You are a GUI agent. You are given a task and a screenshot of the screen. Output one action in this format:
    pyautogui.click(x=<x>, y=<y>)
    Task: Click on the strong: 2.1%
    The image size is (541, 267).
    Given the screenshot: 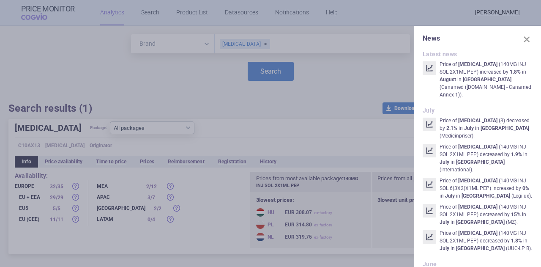 What is the action you would take?
    pyautogui.click(x=452, y=128)
    